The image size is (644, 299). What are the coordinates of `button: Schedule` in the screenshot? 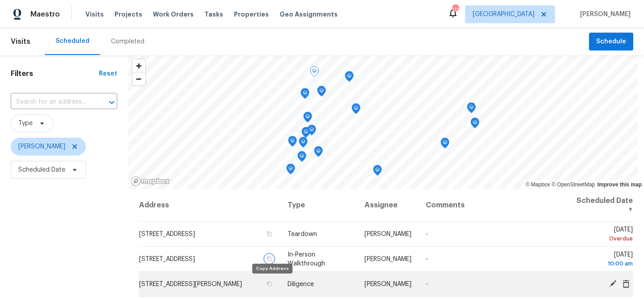 It's located at (611, 42).